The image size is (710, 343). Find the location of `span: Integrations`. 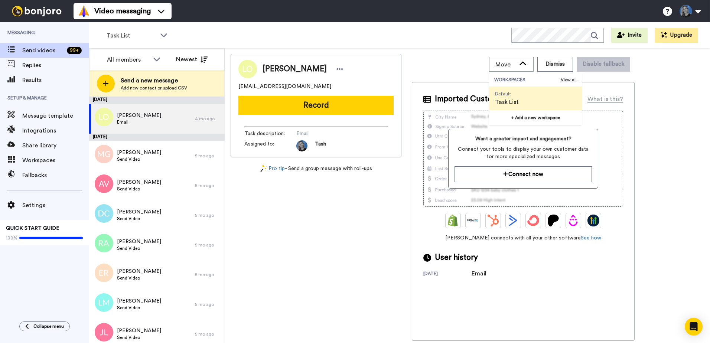

span: Integrations is located at coordinates (56, 131).